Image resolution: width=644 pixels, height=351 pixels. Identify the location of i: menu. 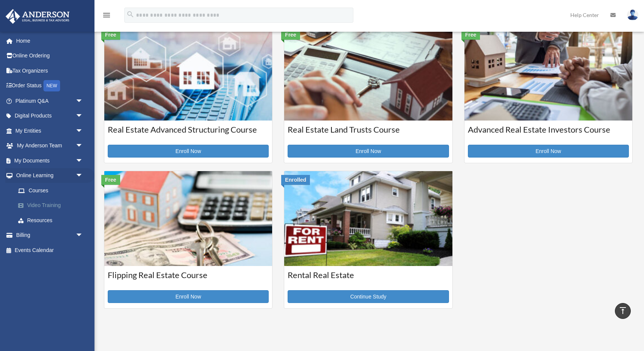
(106, 15).